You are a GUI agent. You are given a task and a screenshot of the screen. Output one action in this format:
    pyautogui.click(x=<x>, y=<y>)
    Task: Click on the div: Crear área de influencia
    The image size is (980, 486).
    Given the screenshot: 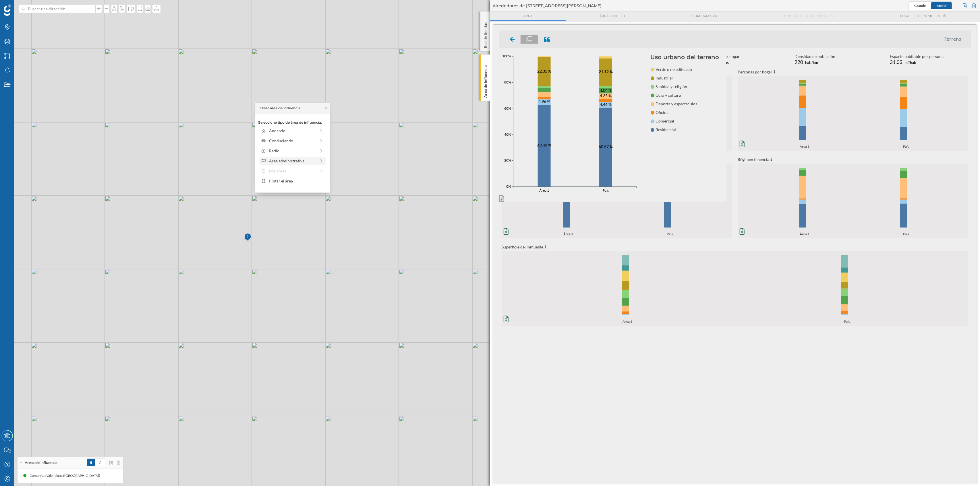 What is the action you would take?
    pyautogui.click(x=280, y=108)
    